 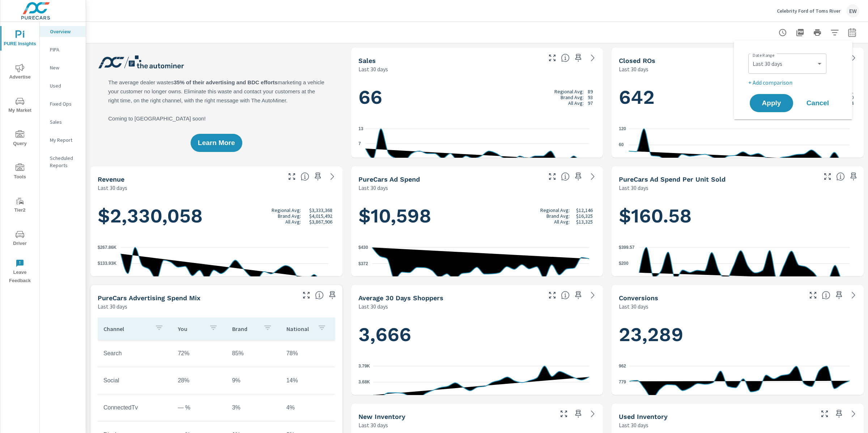 What do you see at coordinates (590, 91) in the screenshot?
I see `p: 89` at bounding box center [590, 91].